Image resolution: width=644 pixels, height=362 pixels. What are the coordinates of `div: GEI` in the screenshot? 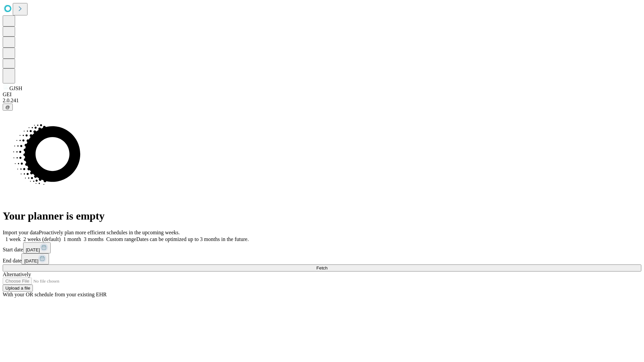 It's located at (322, 94).